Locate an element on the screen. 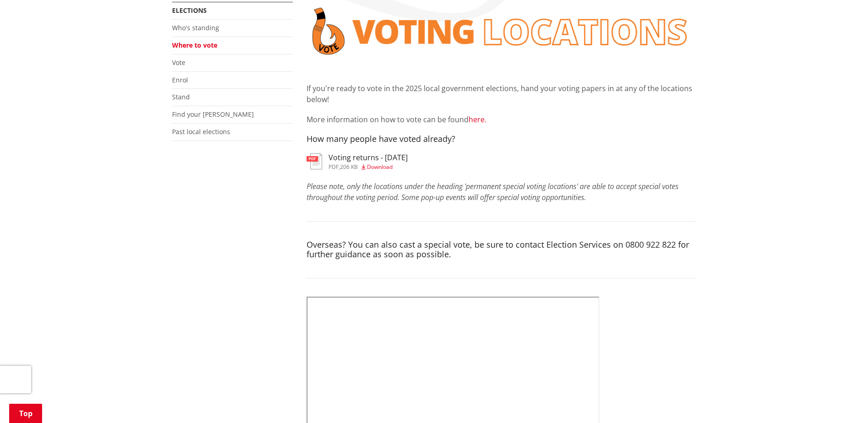 This screenshot has height=423, width=868. a: Where to vote is located at coordinates (194, 45).